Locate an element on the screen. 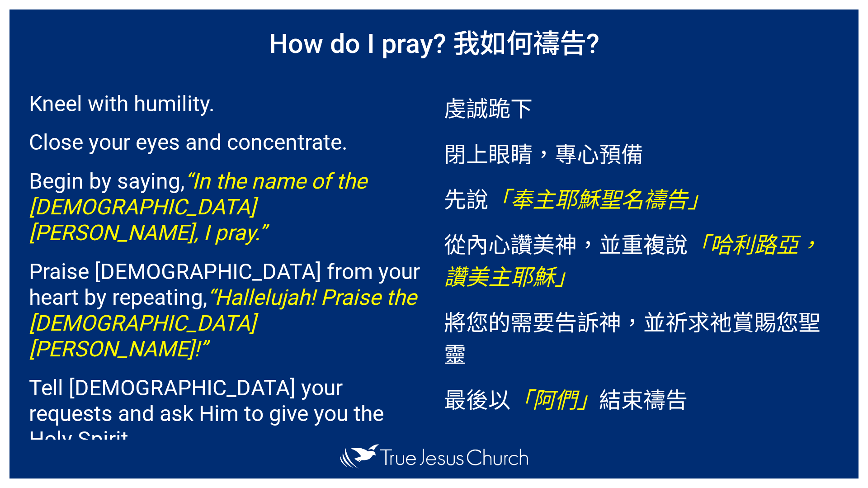  em: 「阿們」 is located at coordinates (555, 400).